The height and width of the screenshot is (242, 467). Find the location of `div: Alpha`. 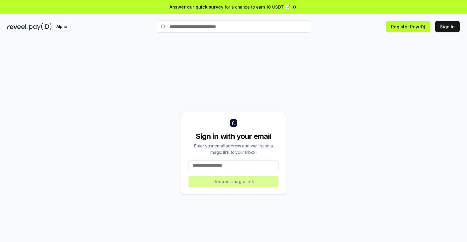

div: Alpha is located at coordinates (61, 27).